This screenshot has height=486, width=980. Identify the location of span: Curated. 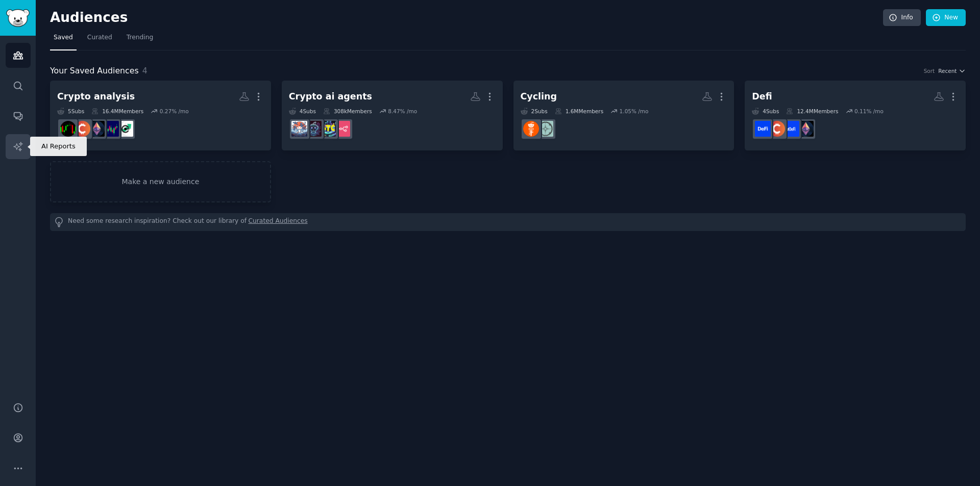
(100, 38).